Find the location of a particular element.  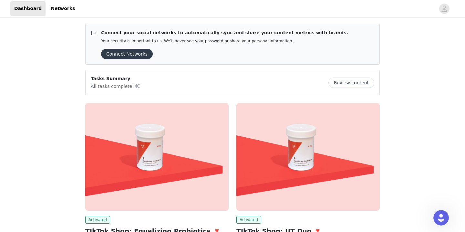

p: Connect your social networks to automatically sync and share your content metrics with brands. is located at coordinates (225, 33).